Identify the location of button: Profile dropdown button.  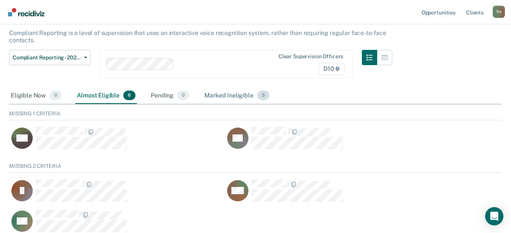
(499, 12).